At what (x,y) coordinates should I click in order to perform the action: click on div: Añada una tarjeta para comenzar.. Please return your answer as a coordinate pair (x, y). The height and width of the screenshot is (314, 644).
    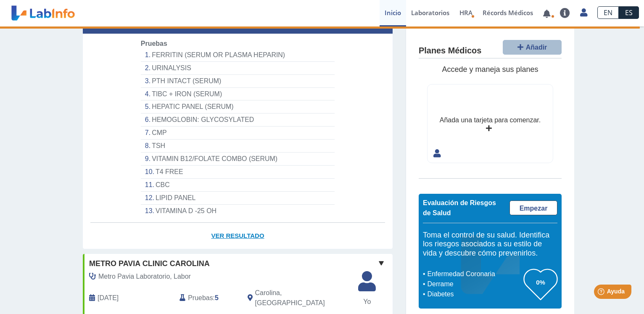
    Looking at the image, I should click on (490, 120).